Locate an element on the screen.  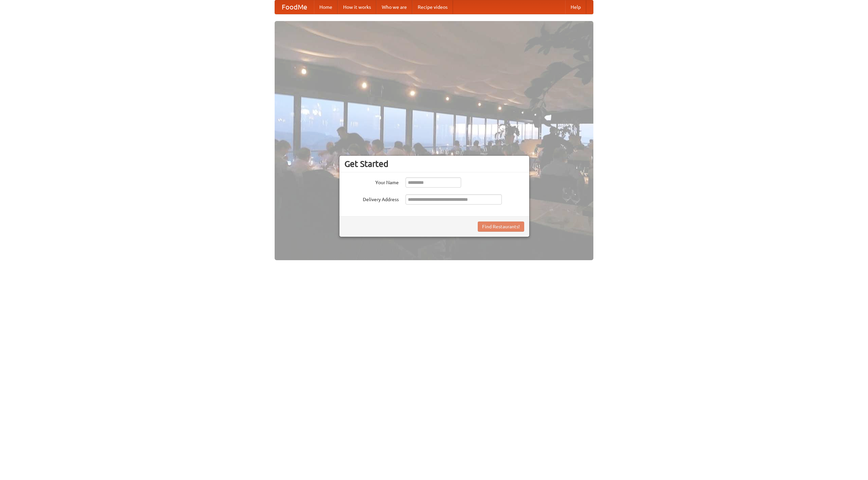
button: Find Restaurants! is located at coordinates (501, 226).